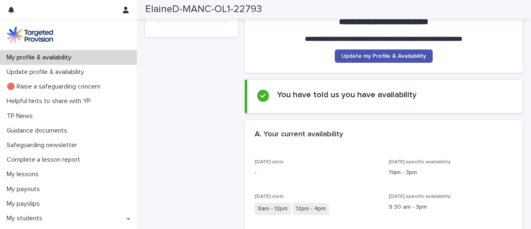 Image resolution: width=531 pixels, height=229 pixels. Describe the element at coordinates (299, 134) in the screenshot. I see `h2: A. Your current availability` at that location.